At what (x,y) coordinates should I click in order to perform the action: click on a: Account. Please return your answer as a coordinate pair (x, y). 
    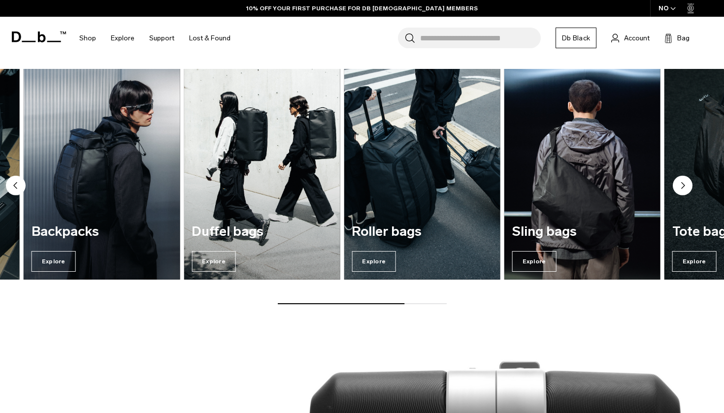
    Looking at the image, I should click on (630, 38).